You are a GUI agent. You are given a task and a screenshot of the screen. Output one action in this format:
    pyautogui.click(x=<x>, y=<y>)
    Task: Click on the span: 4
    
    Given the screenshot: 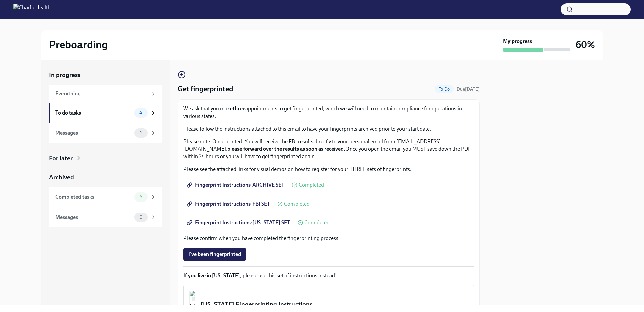 What is the action you would take?
    pyautogui.click(x=140, y=112)
    